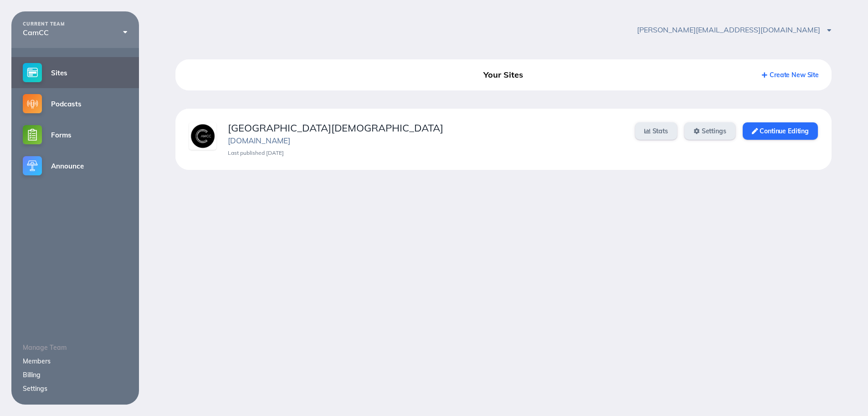 This screenshot has height=416, width=868. What do you see at coordinates (32, 374) in the screenshot?
I see `a: Billing` at bounding box center [32, 374].